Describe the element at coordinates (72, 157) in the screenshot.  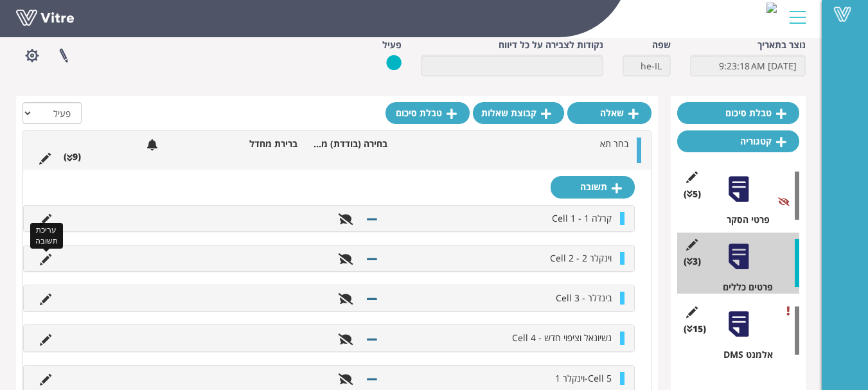
I see `li: (9 )` at that location.